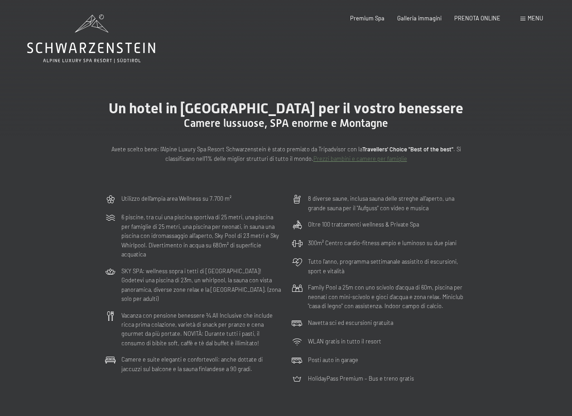 Image resolution: width=572 pixels, height=416 pixels. What do you see at coordinates (388, 296) in the screenshot?
I see `p: Family Pool a 25m con uno scivolo d'acqua di 60m, piscina per neonati con mini-scivolo e gioci d'...` at bounding box center [388, 296].